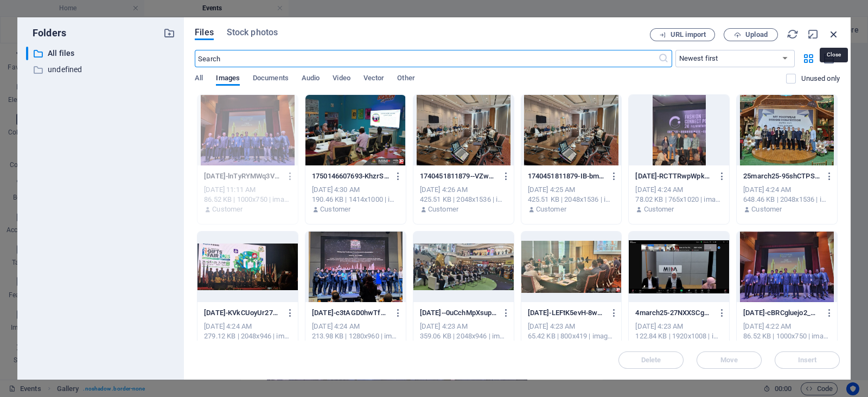 The height and width of the screenshot is (397, 868). What do you see at coordinates (674, 176) in the screenshot?
I see `p: 26Sept24-RCTTRwpWpka47qM72Bs_TA.jpg` at bounding box center [674, 176].